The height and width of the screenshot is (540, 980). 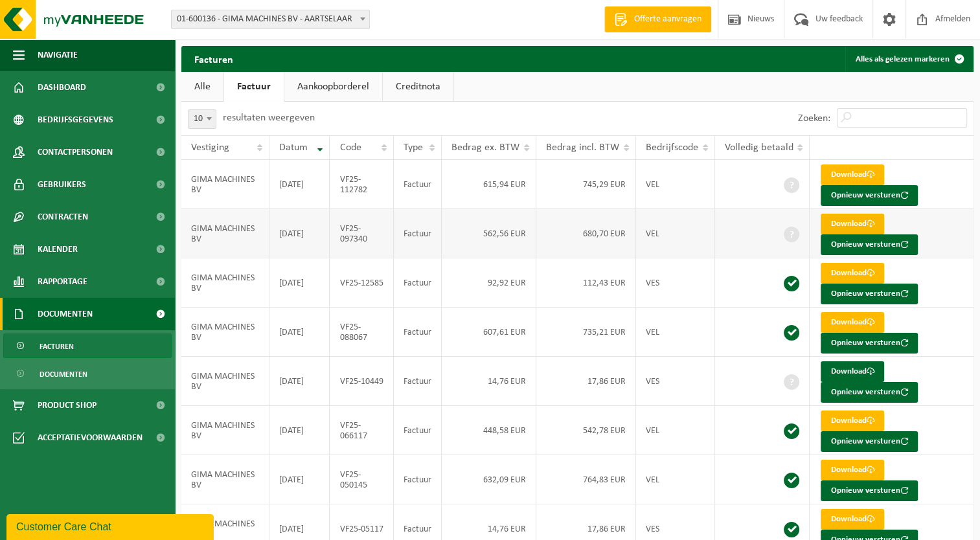 I want to click on td: 745,29 EUR, so click(x=586, y=184).